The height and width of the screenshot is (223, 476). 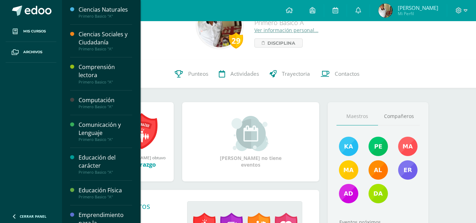 I want to click on a: Maestros, so click(x=357, y=116).